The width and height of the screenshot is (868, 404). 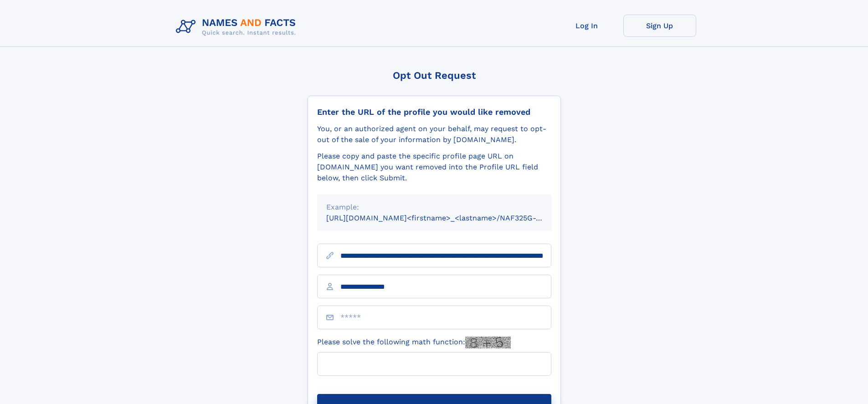 What do you see at coordinates (238, 27) in the screenshot?
I see `img: Logo Names and Facts` at bounding box center [238, 27].